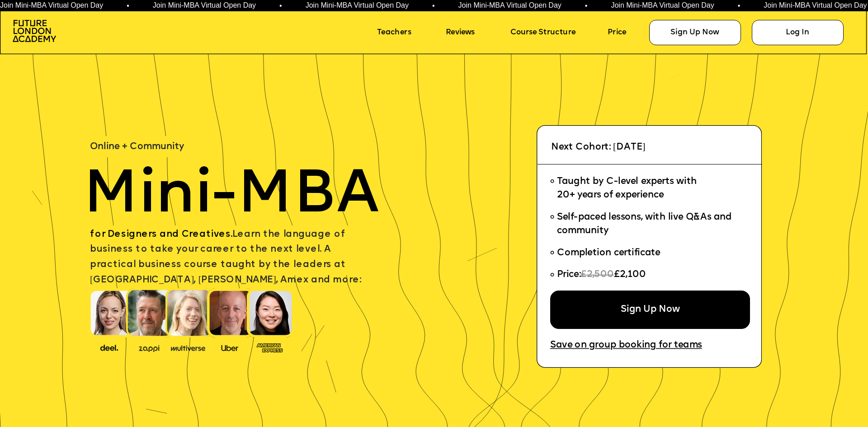 This screenshot has height=427, width=868. I want to click on span: Self-paced lessons, with live Q&As and community, so click(646, 224).